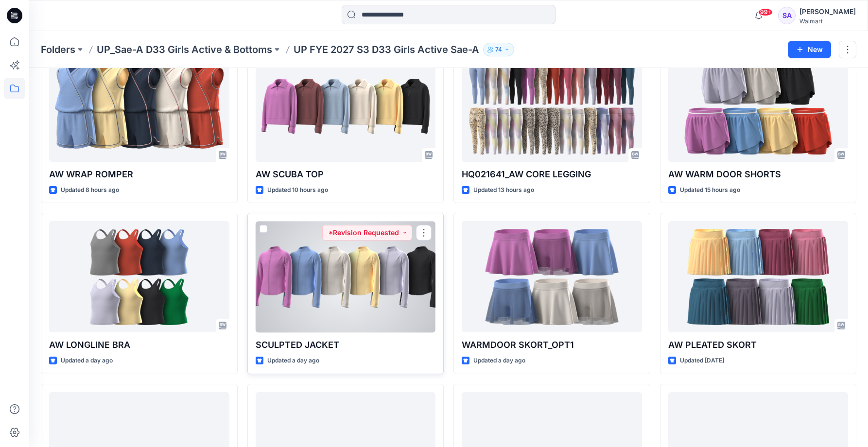  What do you see at coordinates (345, 106) in the screenshot?
I see `a: AW SCUBA TOP` at bounding box center [345, 106].